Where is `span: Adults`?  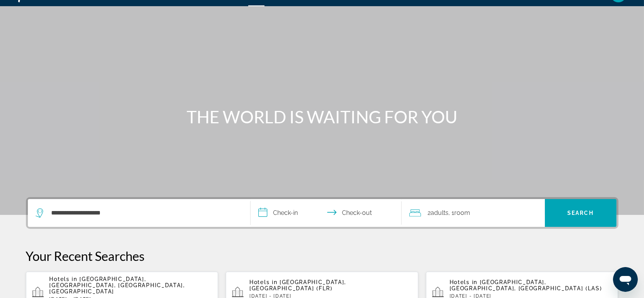
span: Adults is located at coordinates (440, 213).